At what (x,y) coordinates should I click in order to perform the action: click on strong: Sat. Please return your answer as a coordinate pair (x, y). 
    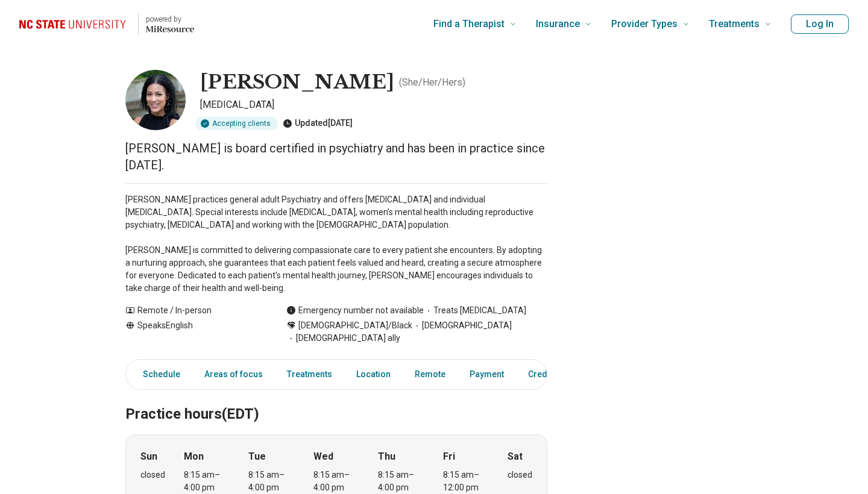
    Looking at the image, I should click on (515, 457).